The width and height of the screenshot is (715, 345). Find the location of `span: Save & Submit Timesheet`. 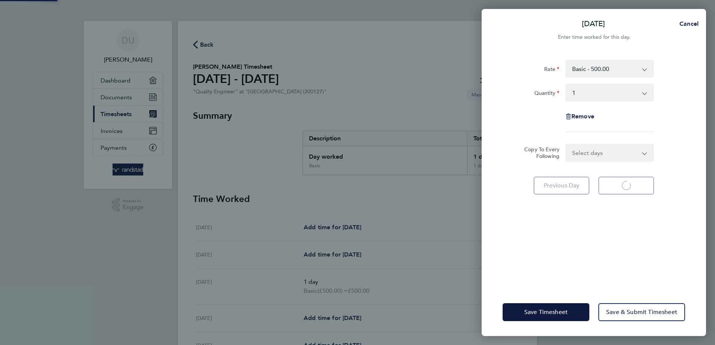

span: Save & Submit Timesheet is located at coordinates (642, 313).